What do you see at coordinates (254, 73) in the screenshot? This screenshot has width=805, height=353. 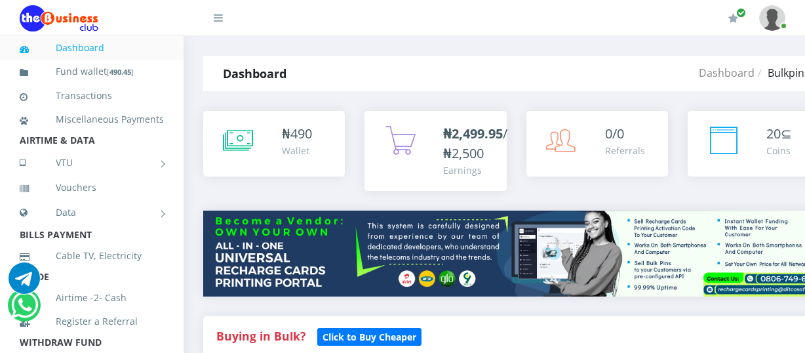 I see `strong: Dashboard` at bounding box center [254, 73].